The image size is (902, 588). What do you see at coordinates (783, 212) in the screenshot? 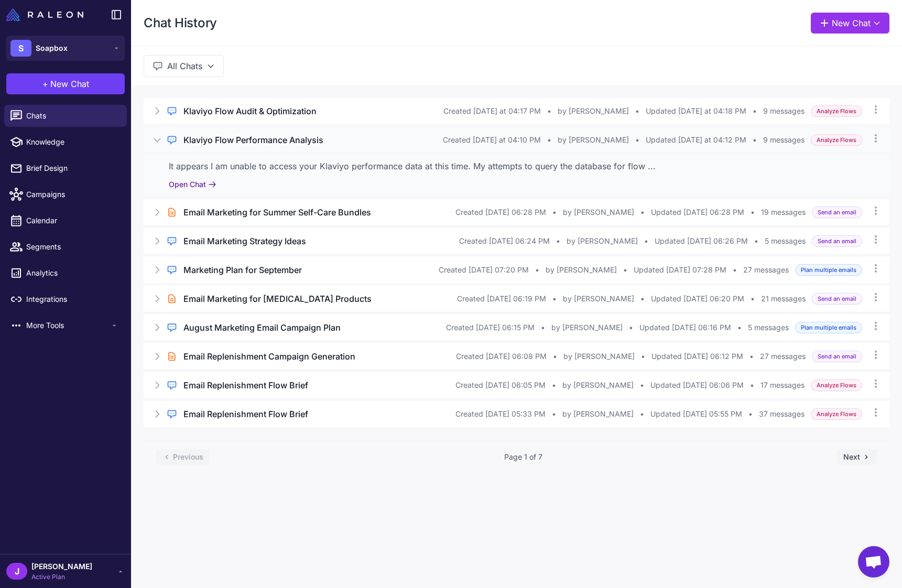
I see `span: 19 messages` at bounding box center [783, 212].